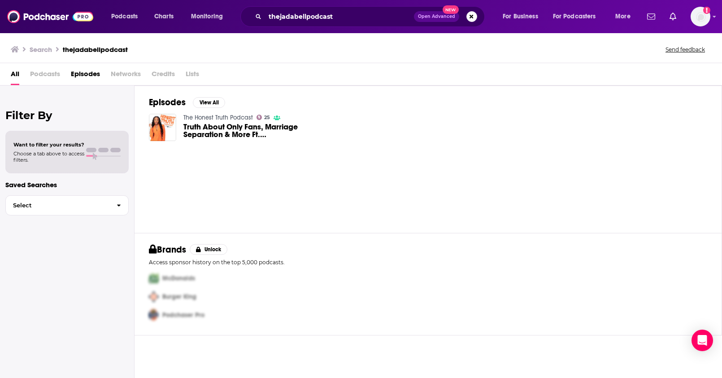 The width and height of the screenshot is (722, 378). What do you see at coordinates (707, 10) in the screenshot?
I see `svg: Add a profile image` at bounding box center [707, 10].